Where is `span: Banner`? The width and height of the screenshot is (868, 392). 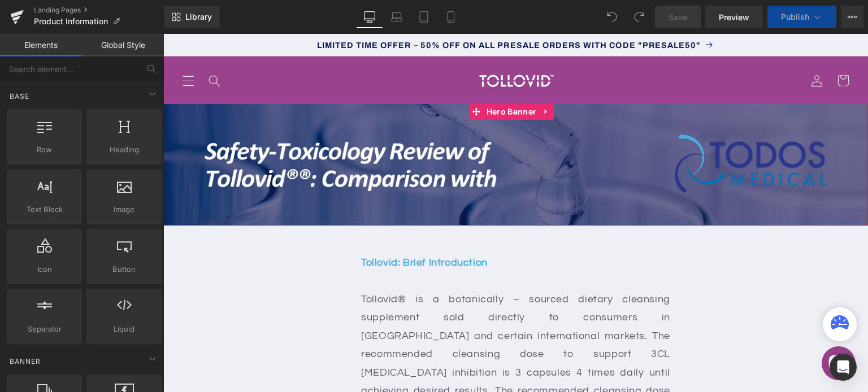 span: Banner is located at coordinates (25, 361).